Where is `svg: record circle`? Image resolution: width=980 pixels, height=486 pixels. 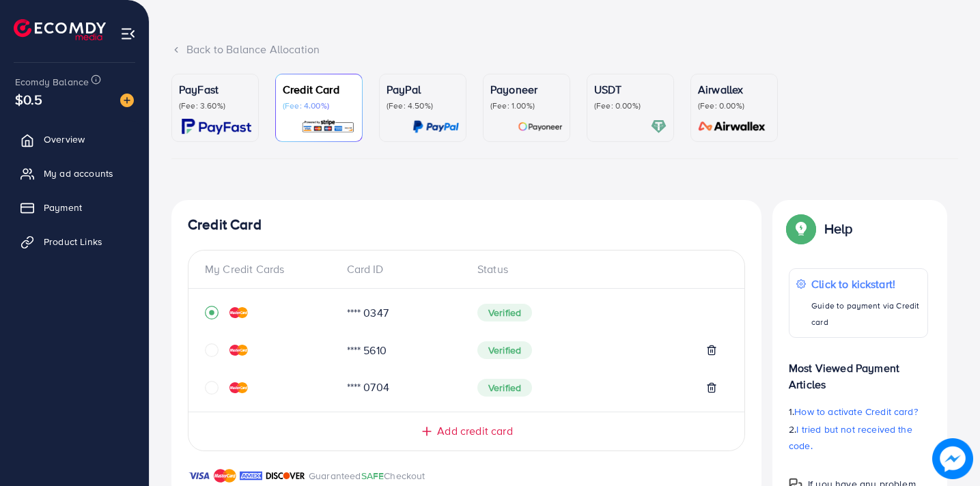 svg: record circle is located at coordinates (212, 313).